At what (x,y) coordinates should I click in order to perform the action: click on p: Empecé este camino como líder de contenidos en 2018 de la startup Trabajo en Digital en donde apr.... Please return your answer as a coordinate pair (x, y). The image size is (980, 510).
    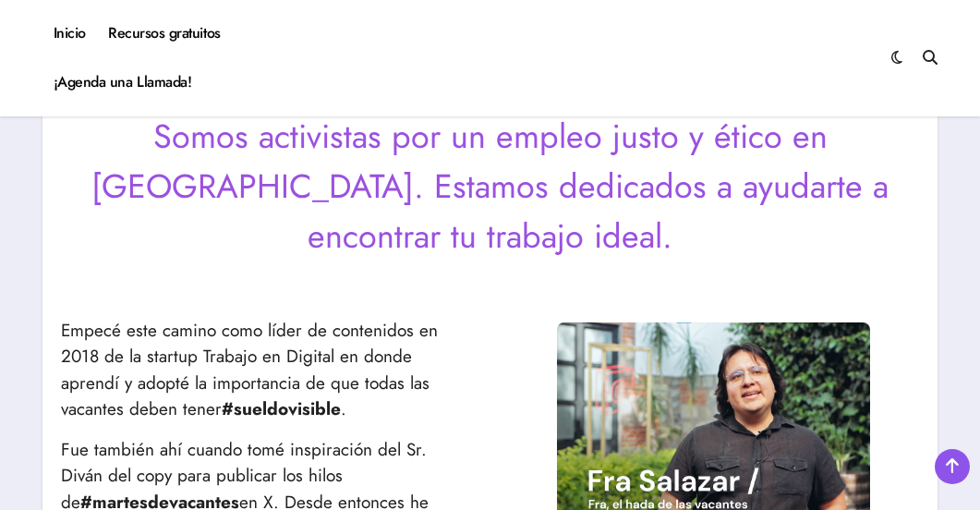
    Looking at the image, I should click on (267, 371).